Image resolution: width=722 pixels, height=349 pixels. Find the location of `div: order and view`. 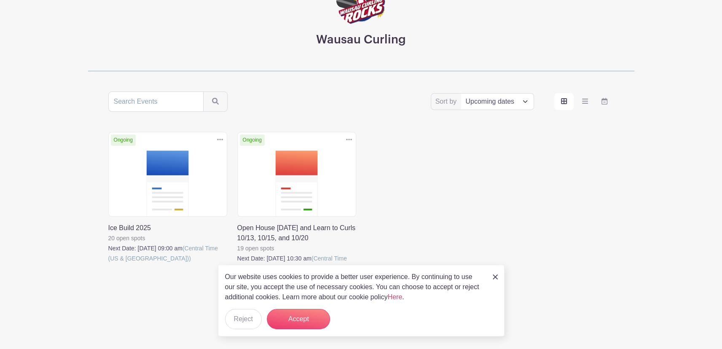

div: order and view is located at coordinates (584, 102).